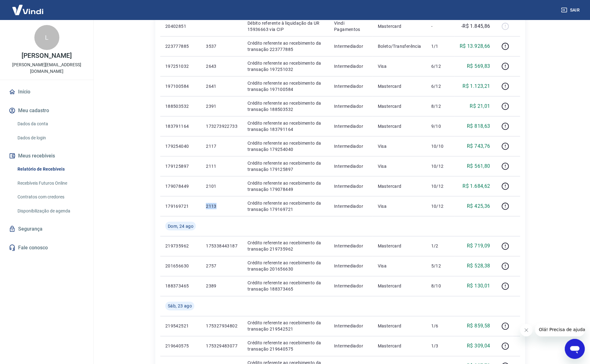 The image size is (590, 364). Describe the element at coordinates (180, 106) in the screenshot. I see `p: 188503532` at that location.